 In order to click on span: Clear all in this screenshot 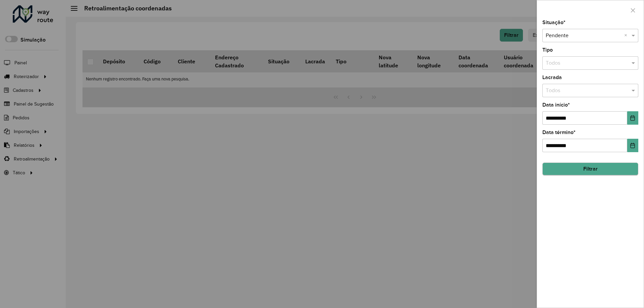, I will do `click(627, 35)`.